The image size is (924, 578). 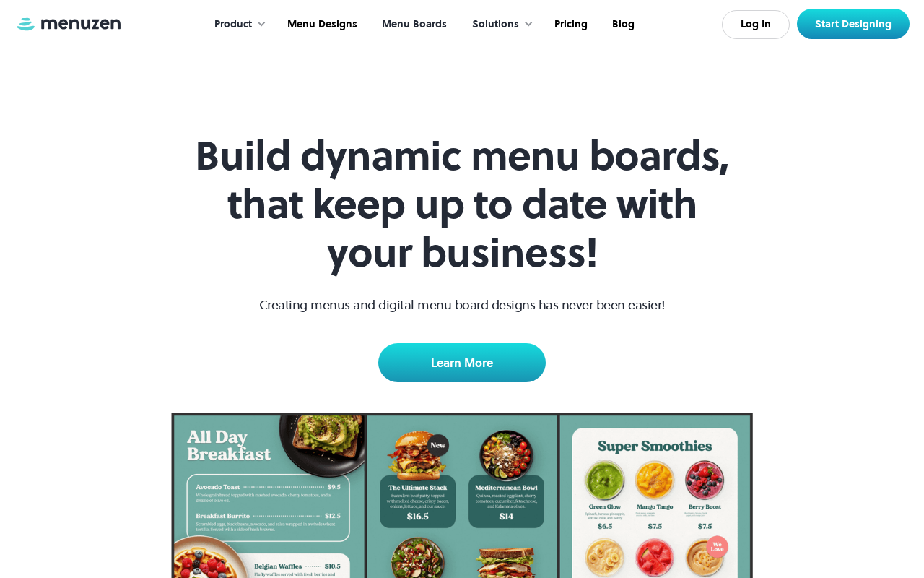 I want to click on a: Pricing, so click(x=570, y=24).